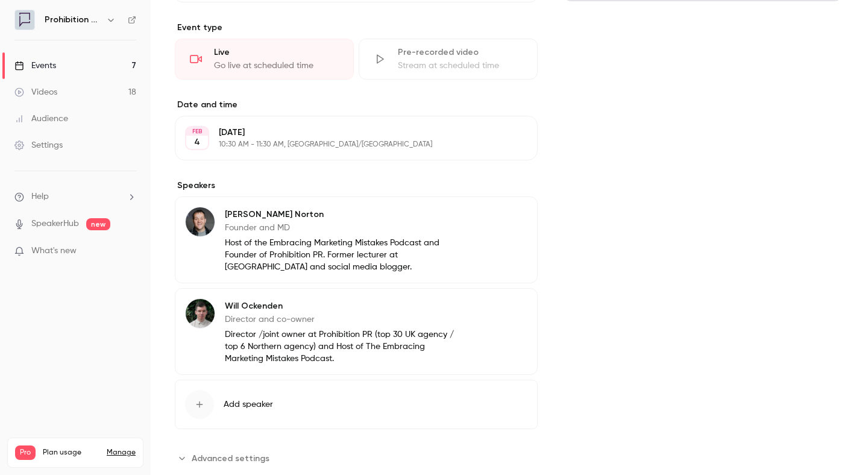 This screenshot has height=475, width=868. What do you see at coordinates (98, 224) in the screenshot?
I see `span: new` at bounding box center [98, 224].